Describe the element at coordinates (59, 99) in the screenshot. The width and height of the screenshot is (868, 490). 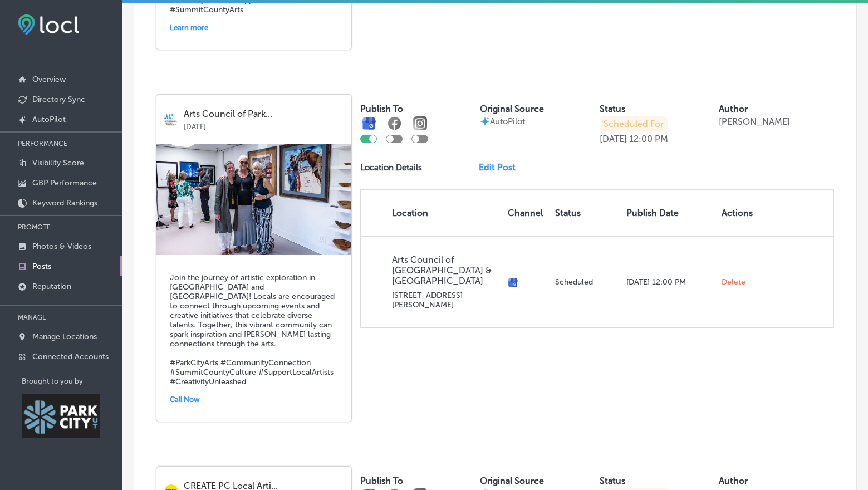
I see `p: Directory Sync` at that location.